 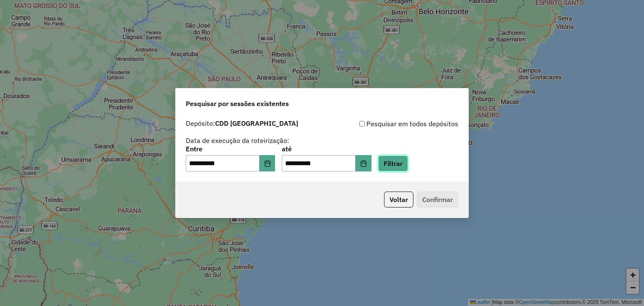 I want to click on label: Data de execução da roteirização:, so click(x=237, y=140).